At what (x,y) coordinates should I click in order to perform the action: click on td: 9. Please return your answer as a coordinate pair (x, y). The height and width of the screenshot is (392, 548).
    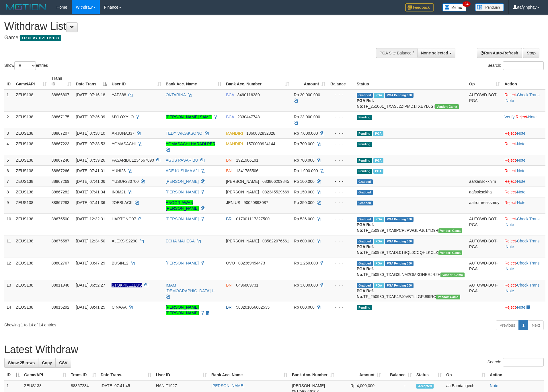
    Looking at the image, I should click on (9, 205).